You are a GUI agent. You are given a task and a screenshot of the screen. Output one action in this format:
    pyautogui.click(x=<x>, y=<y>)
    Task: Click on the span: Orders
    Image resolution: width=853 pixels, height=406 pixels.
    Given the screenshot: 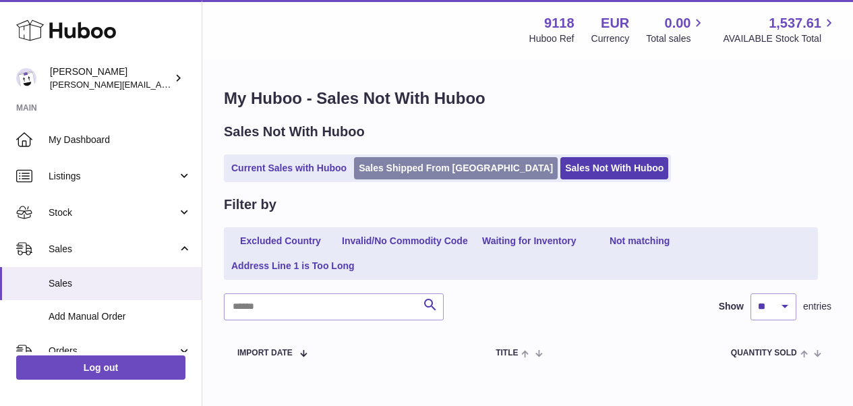 What is the action you would take?
    pyautogui.click(x=113, y=351)
    